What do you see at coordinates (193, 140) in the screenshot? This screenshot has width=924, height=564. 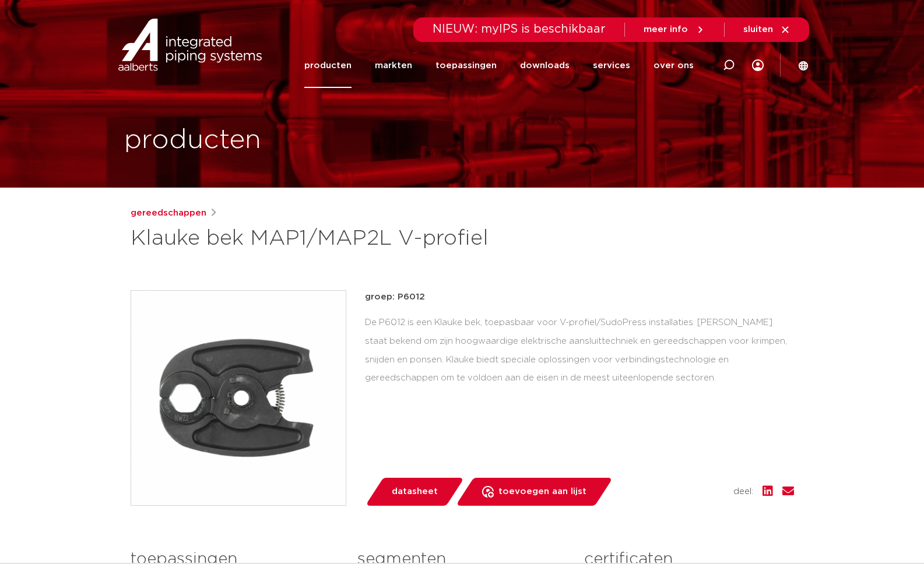 I see `h1: producten` at bounding box center [193, 140].